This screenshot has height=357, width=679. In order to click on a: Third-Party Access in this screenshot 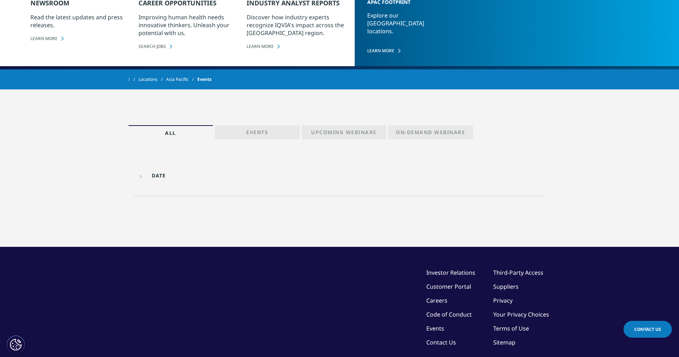, I will do `click(508, 273)`.